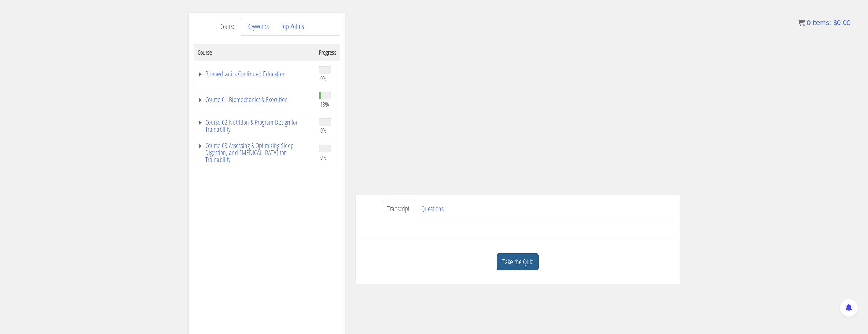 The height and width of the screenshot is (334, 868). What do you see at coordinates (398, 209) in the screenshot?
I see `a: Transcript` at bounding box center [398, 209].